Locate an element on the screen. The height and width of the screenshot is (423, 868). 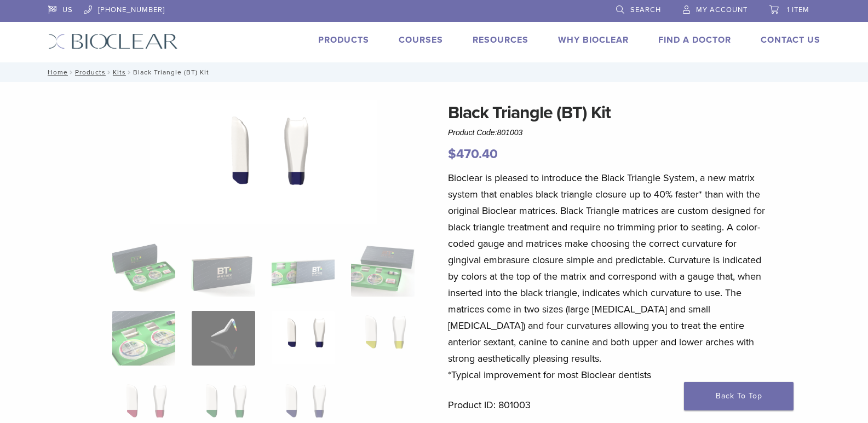
img: Black Triangle (BT) Kit - Image 2 is located at coordinates (223, 270).